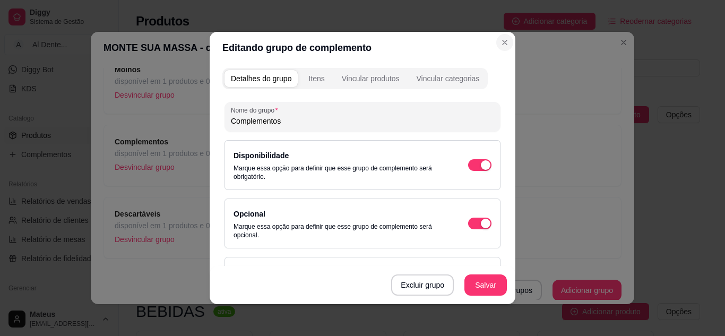 This screenshot has height=336, width=725. What do you see at coordinates (249, 214) in the screenshot?
I see `label: Opcional` at bounding box center [249, 214].